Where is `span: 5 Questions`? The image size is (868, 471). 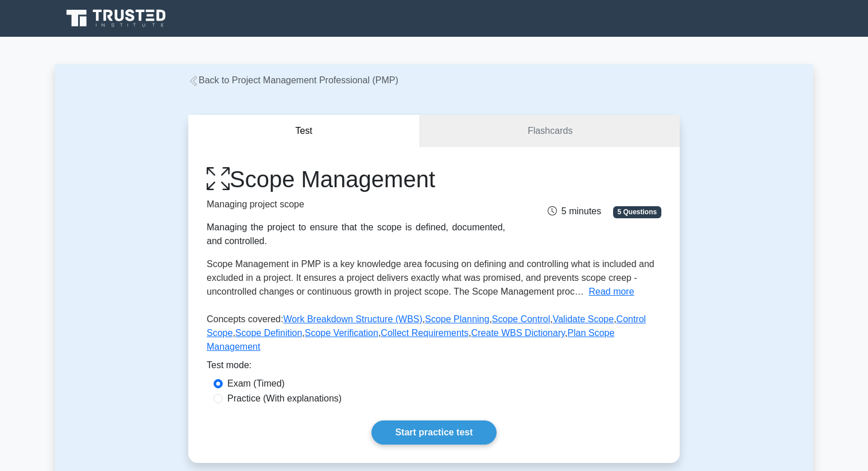
span: 5 Questions is located at coordinates (638, 212).